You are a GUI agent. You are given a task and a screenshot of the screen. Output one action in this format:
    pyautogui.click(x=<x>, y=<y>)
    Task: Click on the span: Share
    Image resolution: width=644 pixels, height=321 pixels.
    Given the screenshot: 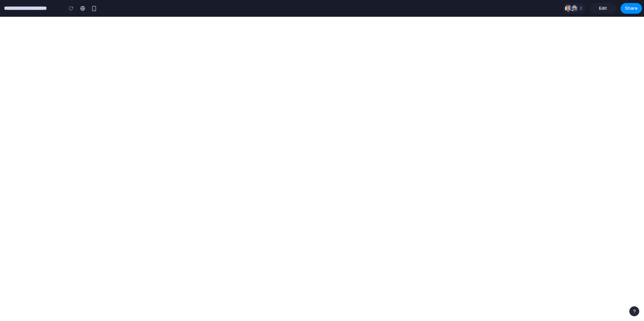 What is the action you would take?
    pyautogui.click(x=631, y=8)
    